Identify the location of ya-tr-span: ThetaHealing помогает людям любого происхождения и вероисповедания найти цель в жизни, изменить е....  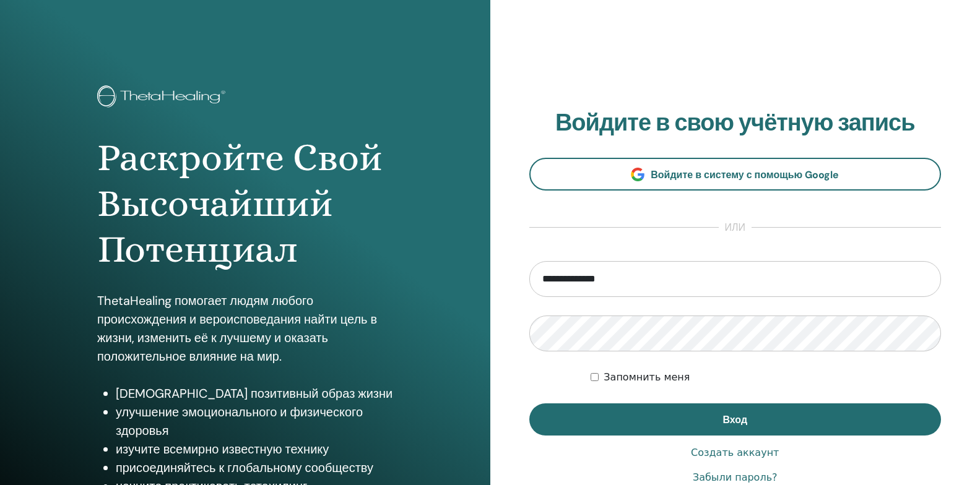
(237, 329).